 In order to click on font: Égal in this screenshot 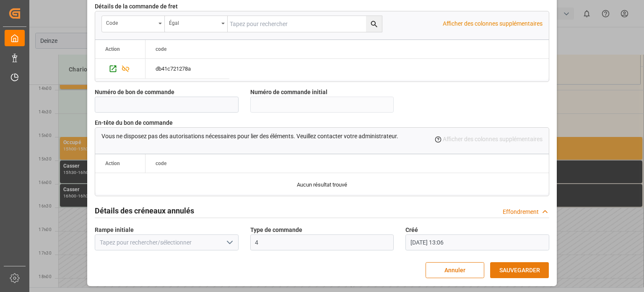, I will do `click(174, 23)`.